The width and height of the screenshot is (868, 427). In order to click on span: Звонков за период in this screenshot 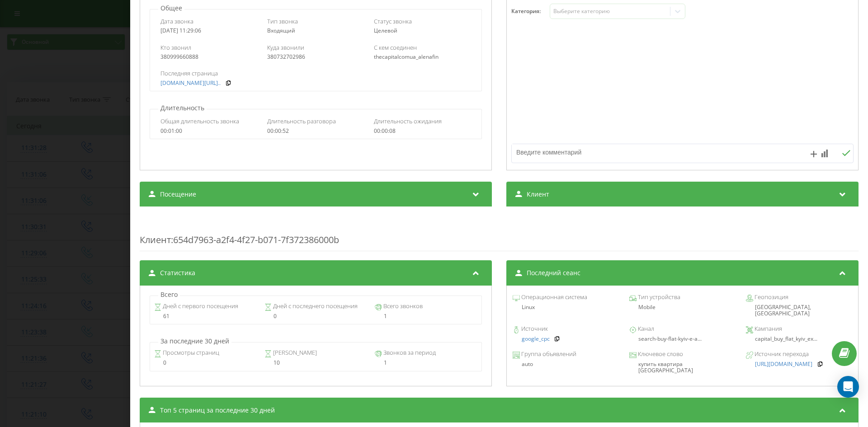, I will do `click(408, 353)`.